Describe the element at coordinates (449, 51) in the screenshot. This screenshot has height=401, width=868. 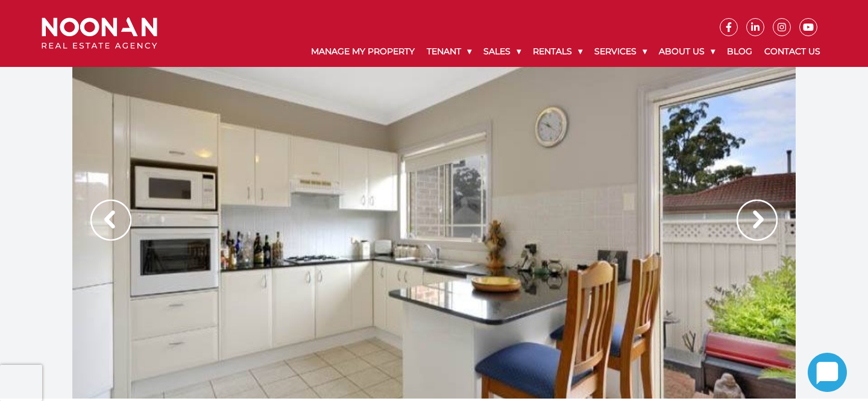
I see `a: Tenant` at that location.